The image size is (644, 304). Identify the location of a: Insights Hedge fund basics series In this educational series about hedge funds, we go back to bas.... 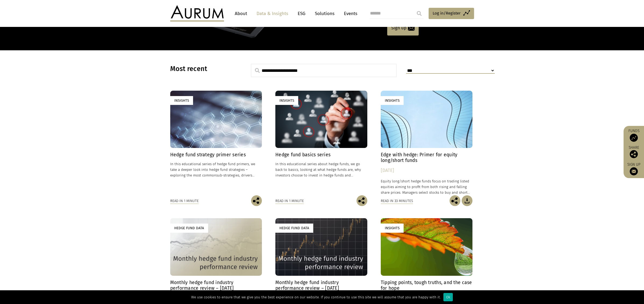
(321, 143).